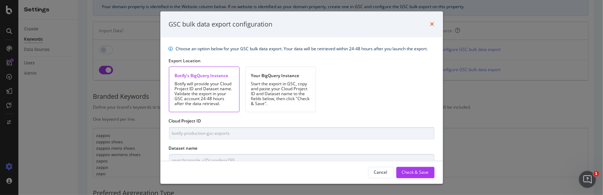 The width and height of the screenshot is (603, 195). I want to click on label: Cloud Project ID, so click(185, 121).